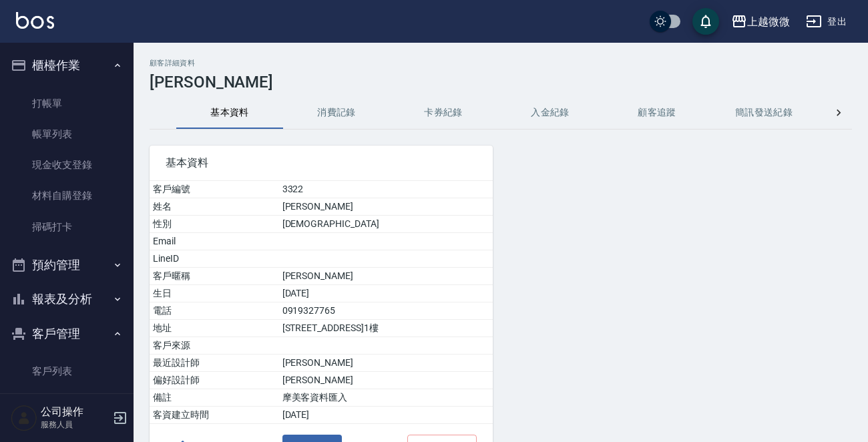  What do you see at coordinates (386, 398) in the screenshot?
I see `td: 摩美客資料匯入` at bounding box center [386, 398].